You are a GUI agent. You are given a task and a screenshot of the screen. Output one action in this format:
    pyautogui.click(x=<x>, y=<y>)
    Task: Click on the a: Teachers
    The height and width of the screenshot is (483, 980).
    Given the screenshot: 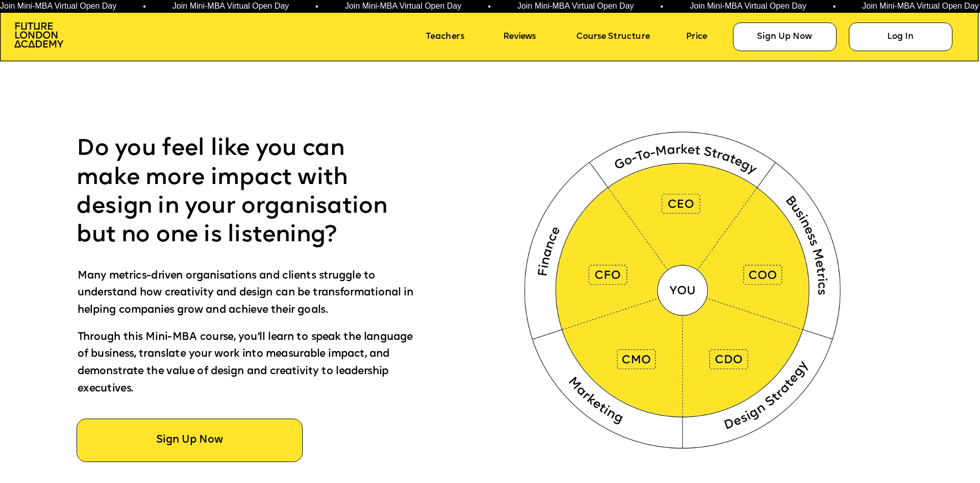 What is the action you would take?
    pyautogui.click(x=456, y=37)
    